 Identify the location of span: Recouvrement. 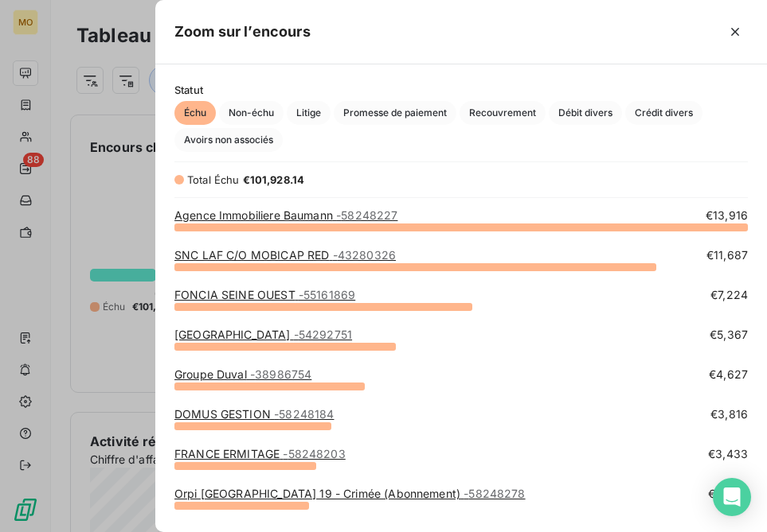
(503, 113).